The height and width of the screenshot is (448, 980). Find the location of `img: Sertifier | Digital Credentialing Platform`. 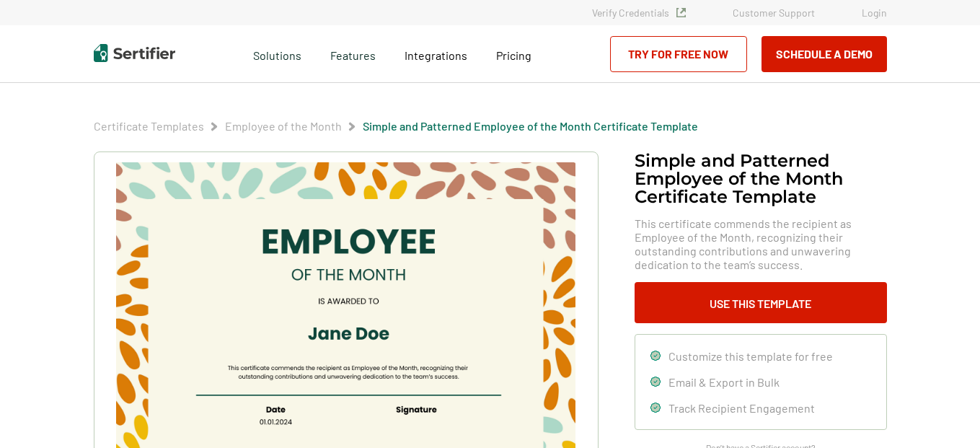

img: Sertifier | Digital Credentialing Platform is located at coordinates (134, 53).